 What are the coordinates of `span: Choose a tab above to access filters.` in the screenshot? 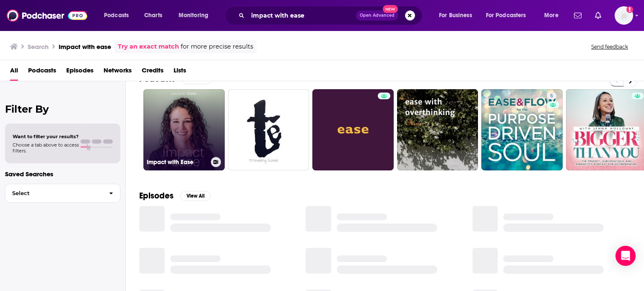 It's located at (45, 148).